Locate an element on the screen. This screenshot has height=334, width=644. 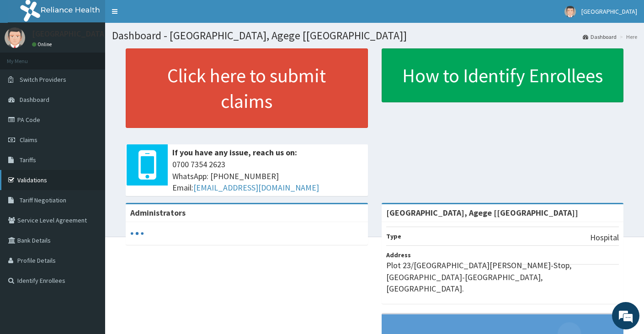
a: Online is located at coordinates (43, 45).